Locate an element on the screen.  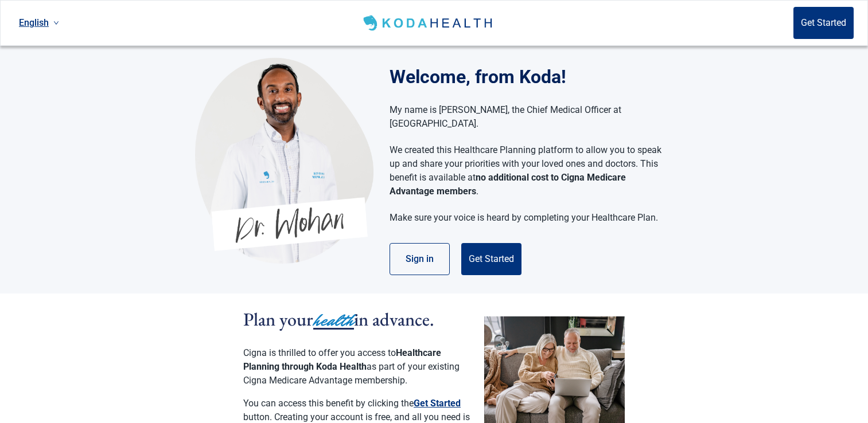
span: health is located at coordinates (333, 320).